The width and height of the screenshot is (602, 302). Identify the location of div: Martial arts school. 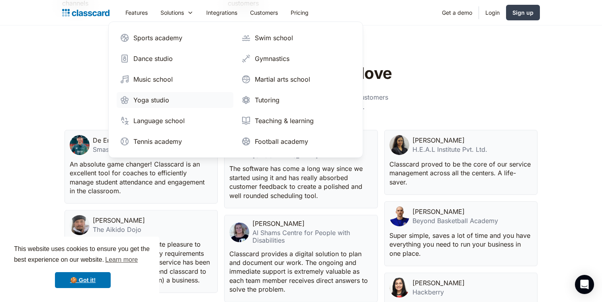
(282, 79).